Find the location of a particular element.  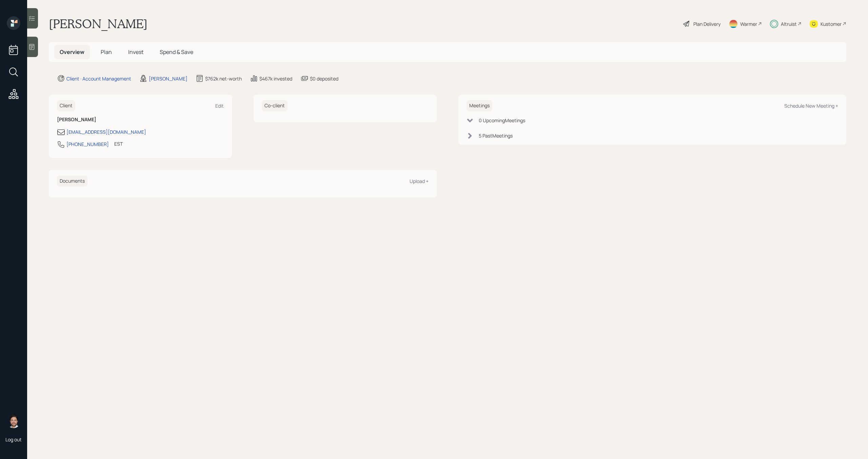

div: Schedule New Meeting + is located at coordinates (811, 106).